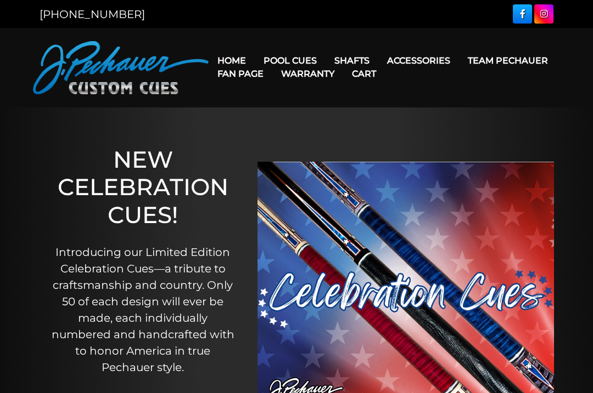 The image size is (593, 393). I want to click on a: Team Pechauer, so click(508, 60).